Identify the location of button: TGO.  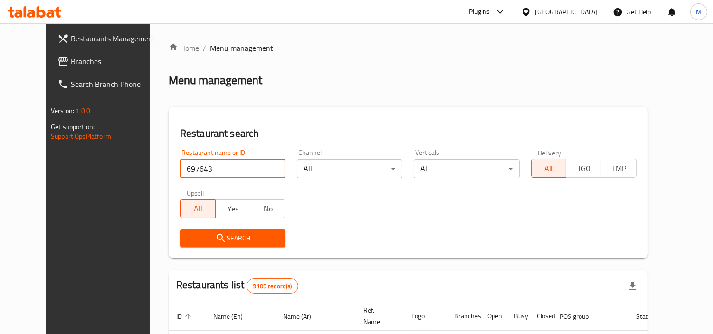
(583, 168).